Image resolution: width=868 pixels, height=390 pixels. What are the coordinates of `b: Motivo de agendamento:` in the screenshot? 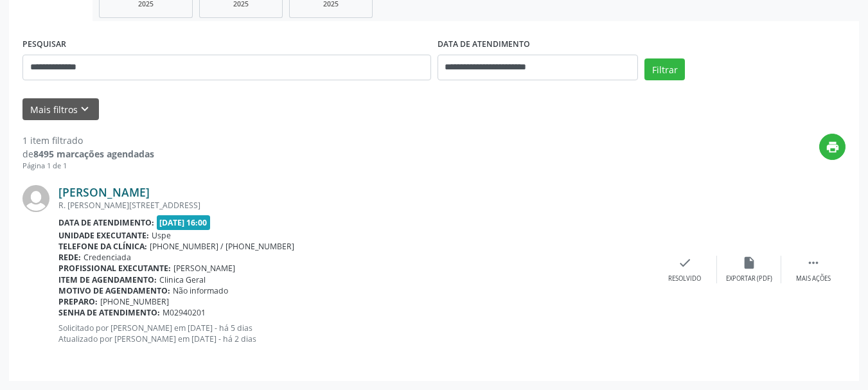 It's located at (114, 290).